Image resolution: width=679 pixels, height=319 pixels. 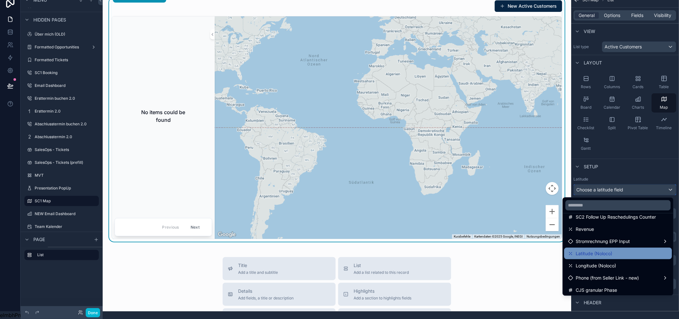 I want to click on span: Longitude (Noloco), so click(x=596, y=266).